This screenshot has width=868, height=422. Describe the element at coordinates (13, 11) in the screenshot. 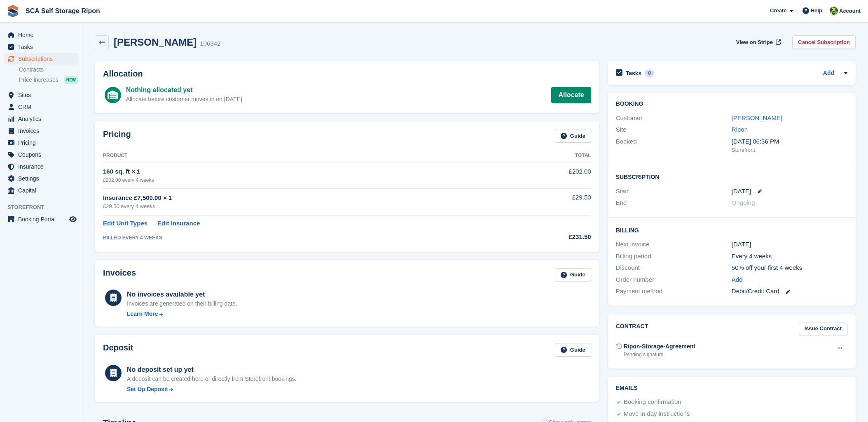

I see `img: stora-icon-8386f47178a22dfd0bd8f6a31ec36ba5ce8667c1dd55bd0f319d3a0aa187defe.svg` at that location.